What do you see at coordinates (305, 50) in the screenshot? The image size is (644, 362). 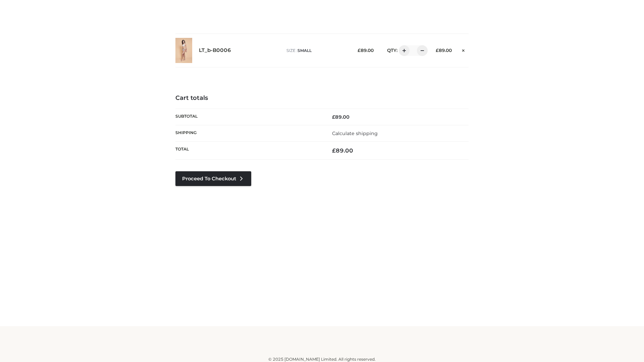 I see `span: SMALL` at bounding box center [305, 50].